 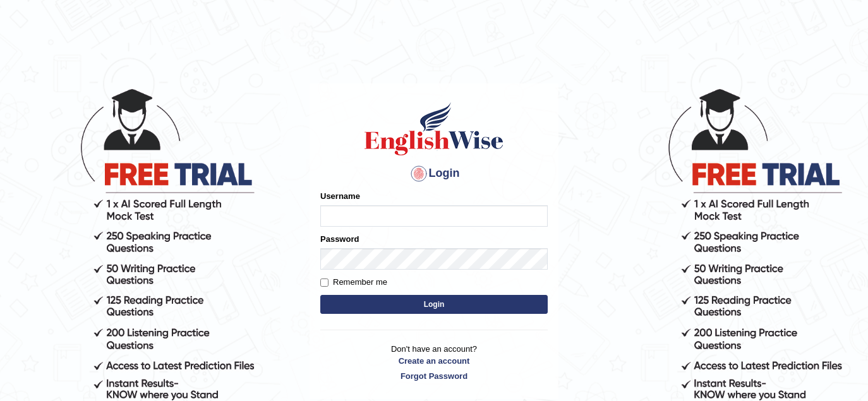 What do you see at coordinates (434, 361) in the screenshot?
I see `a: Create an account` at bounding box center [434, 361].